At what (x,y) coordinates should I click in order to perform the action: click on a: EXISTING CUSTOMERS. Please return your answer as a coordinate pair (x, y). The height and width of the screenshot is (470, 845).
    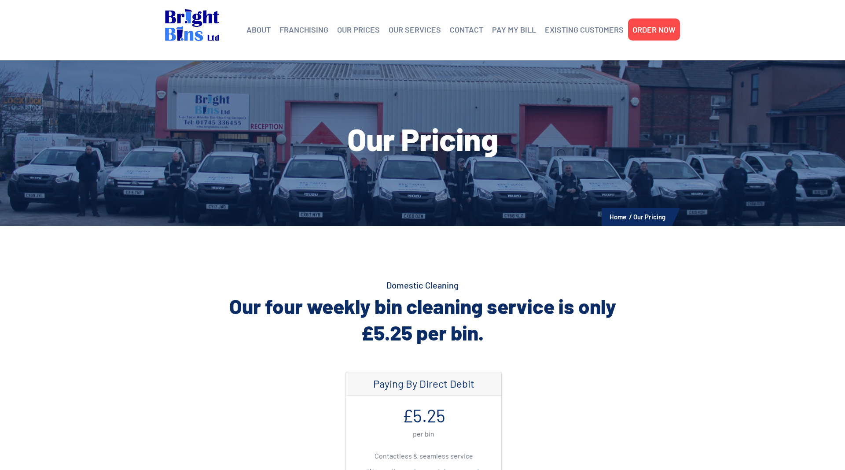
    Looking at the image, I should click on (584, 29).